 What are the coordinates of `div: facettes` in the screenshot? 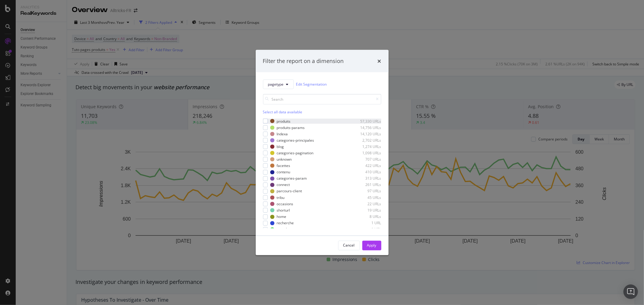 It's located at (284, 166).